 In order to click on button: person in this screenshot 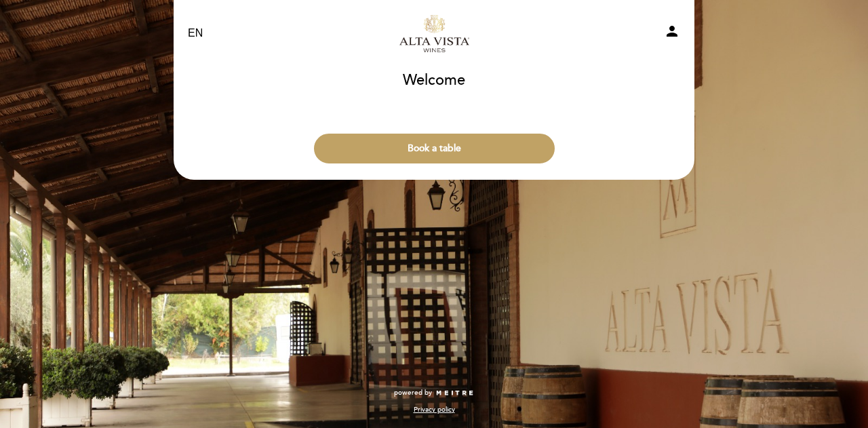, I will do `click(672, 34)`.